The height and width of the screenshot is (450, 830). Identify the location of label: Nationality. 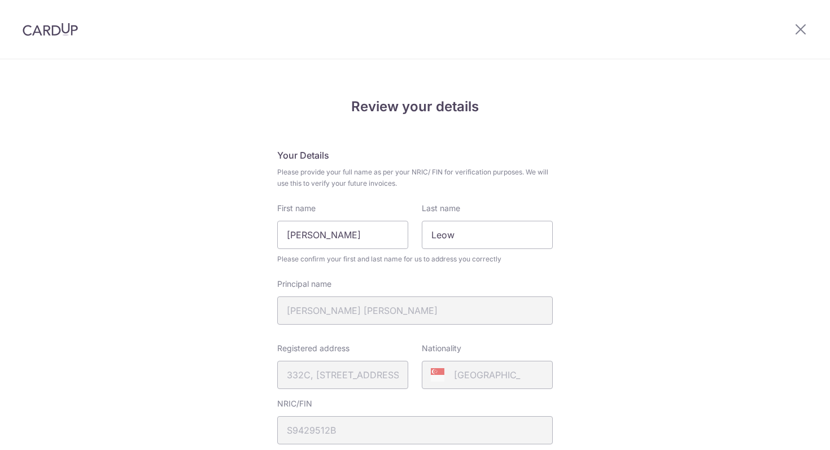
(442, 349).